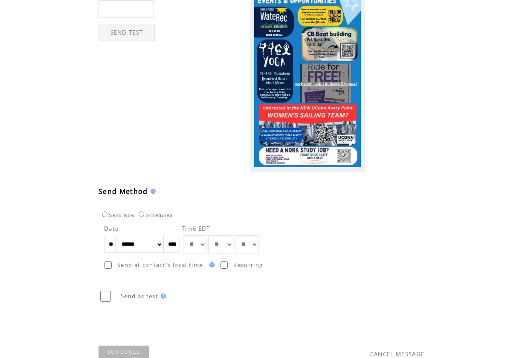 The height and width of the screenshot is (358, 528). I want to click on span: Time EDT, so click(196, 228).